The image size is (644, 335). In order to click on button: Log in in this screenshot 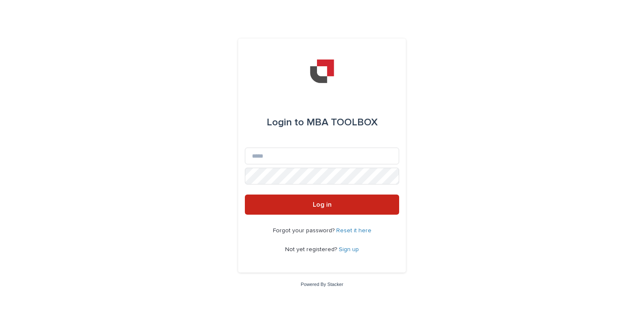, I will do `click(322, 204)`.